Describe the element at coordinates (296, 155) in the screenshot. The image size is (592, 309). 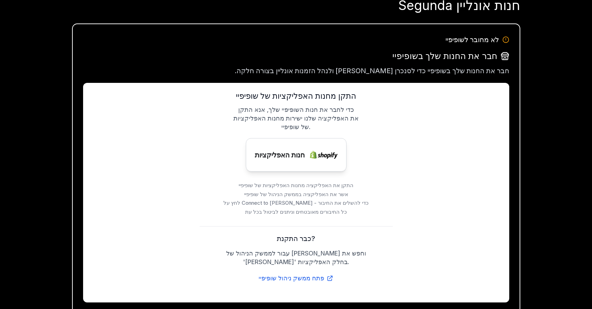
I see `button: חנות האפליקציותShopify Logo` at that location.